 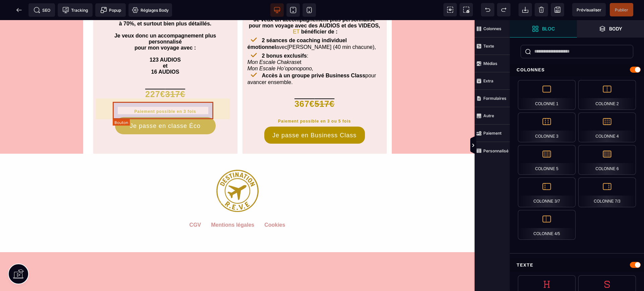 I want to click on span: Colonnes, so click(x=492, y=29).